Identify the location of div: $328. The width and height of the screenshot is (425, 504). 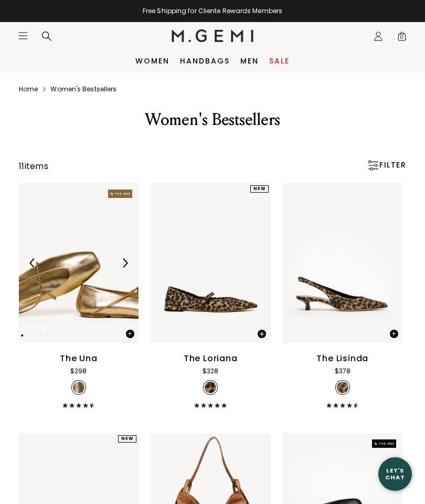
(210, 371).